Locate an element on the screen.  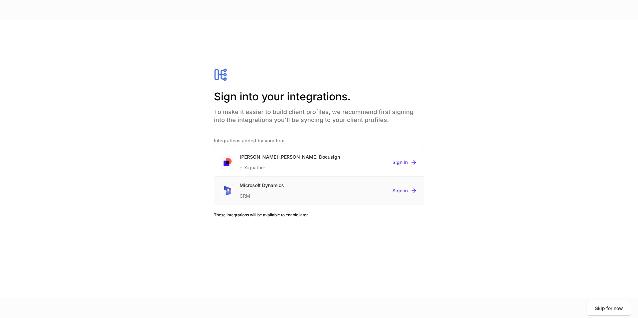
img: sIOyOZvWb5kUEAwh5D03bPzsWHrUXBSdsWHDhg8Ma8+nBQBvlija69eFAv+snJUCyn8AqO+ElBnIpgMAAAAASUVORK5CYII= is located at coordinates (227, 191).